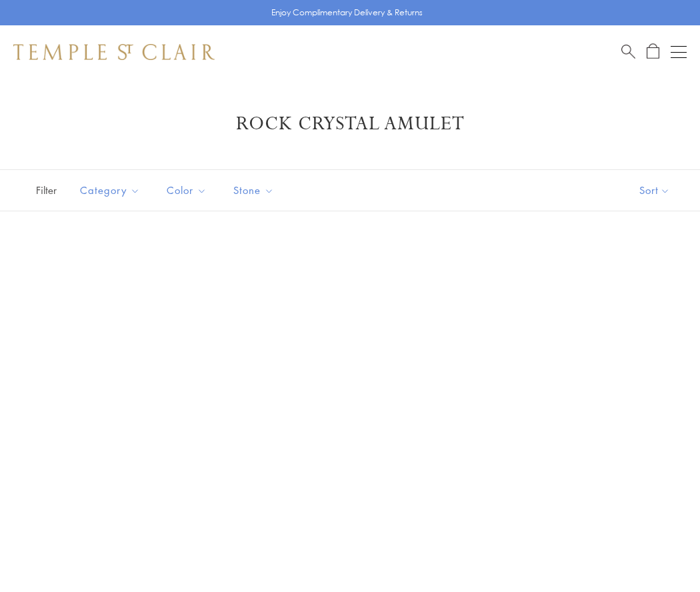 This screenshot has width=700, height=592. What do you see at coordinates (187, 190) in the screenshot?
I see `button: Color` at bounding box center [187, 190].